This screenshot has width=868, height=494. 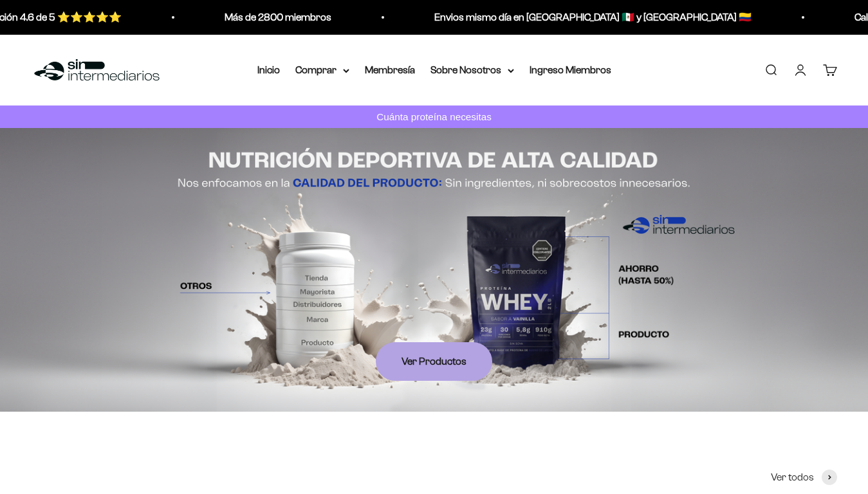 What do you see at coordinates (276, 17) in the screenshot?
I see `p: Más de 2800 miembros` at bounding box center [276, 17].